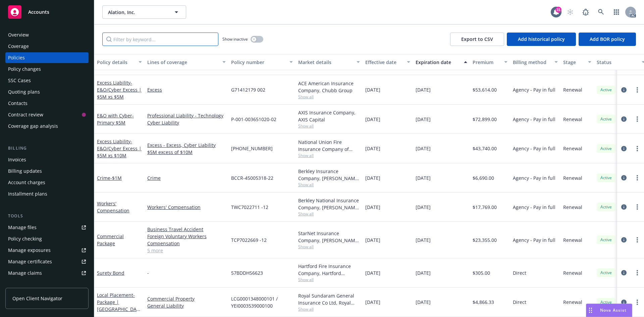 The image size is (644, 317). Describe the element at coordinates (262, 302) in the screenshot. I see `span: LCG0001348000101 / YEI0003539000100` at that location.